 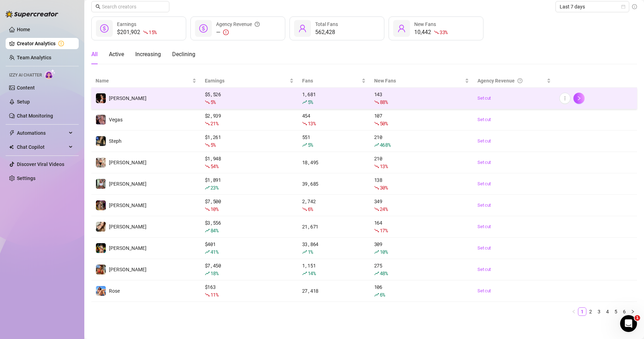 I want to click on a: Discover Viral Videos, so click(x=40, y=164).